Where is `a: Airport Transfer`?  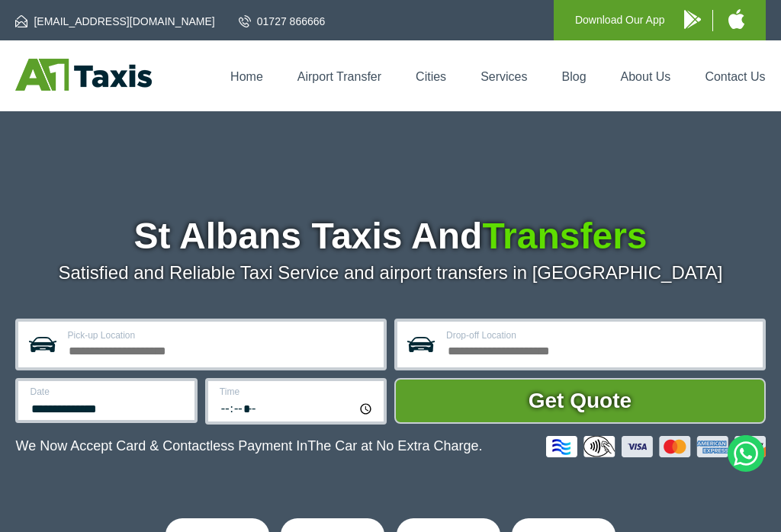
a: Airport Transfer is located at coordinates (339, 77).